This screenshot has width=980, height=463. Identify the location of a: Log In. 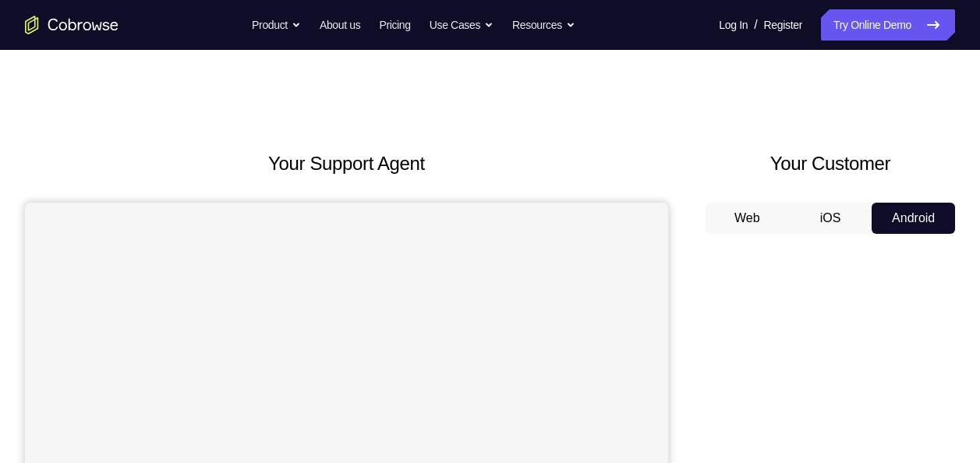
(733, 25).